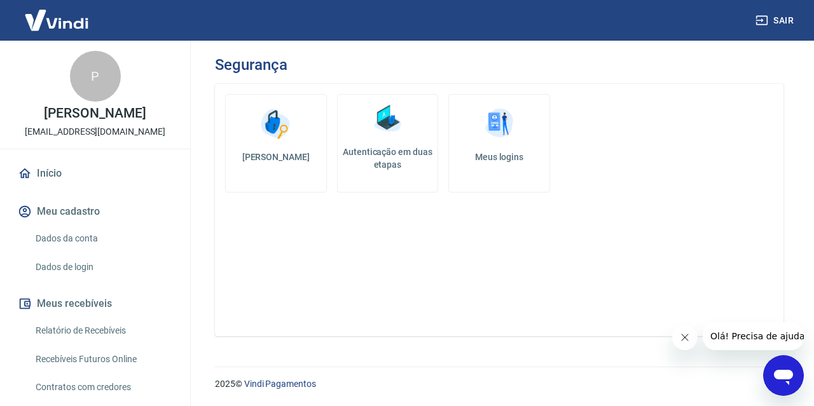 The height and width of the screenshot is (406, 814). I want to click on a: Início, so click(95, 174).